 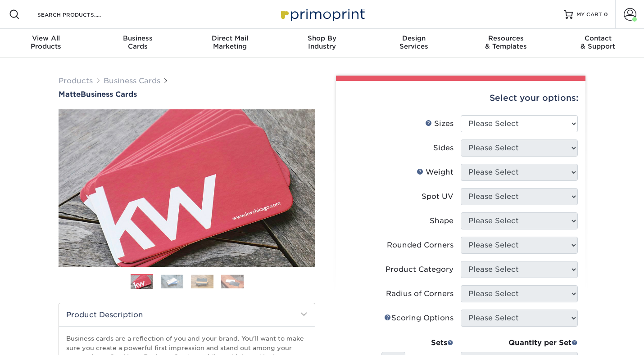 I want to click on div: Services, so click(x=414, y=42).